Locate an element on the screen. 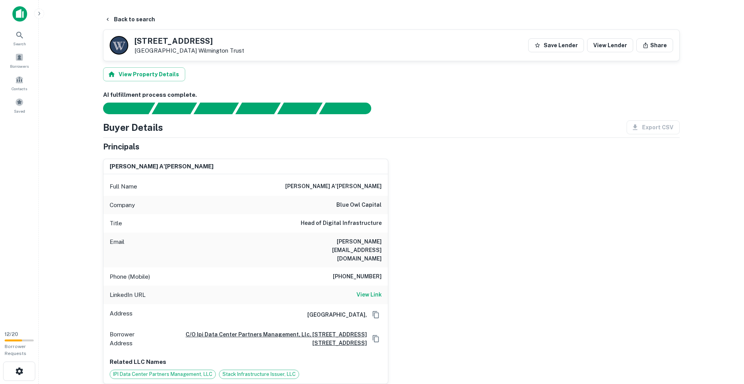 The image size is (744, 384). span: Borrowers is located at coordinates (19, 66).